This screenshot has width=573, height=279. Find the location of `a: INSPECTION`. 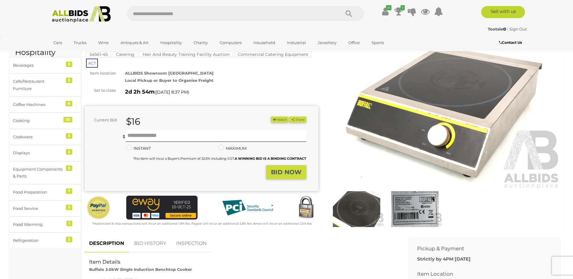

a: INSPECTION is located at coordinates (191, 243).